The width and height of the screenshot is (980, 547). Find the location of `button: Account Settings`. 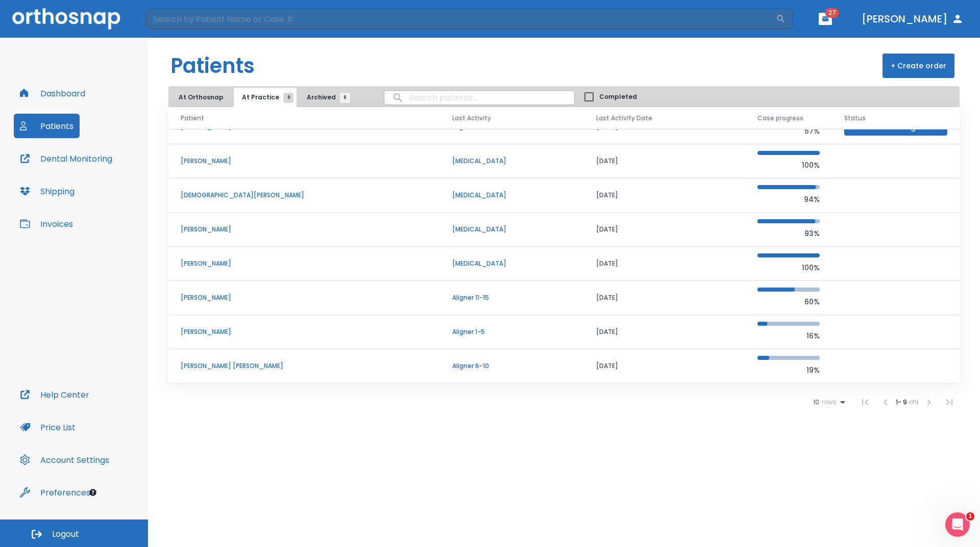

button: Account Settings is located at coordinates (64, 460).